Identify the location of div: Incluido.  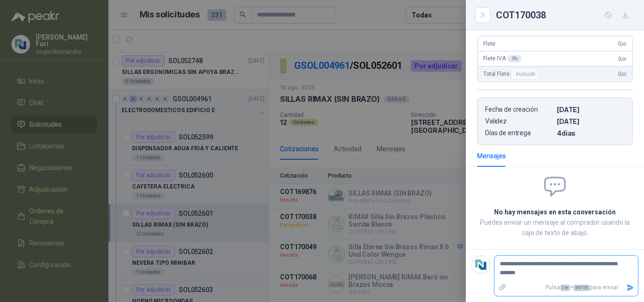
(525, 74).